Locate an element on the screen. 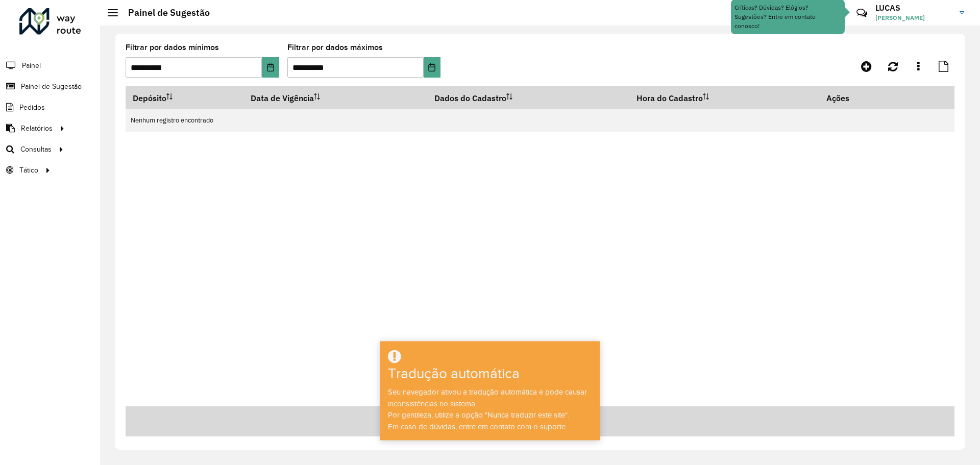 Image resolution: width=980 pixels, height=465 pixels. font: Data de Vigência is located at coordinates (282, 98).